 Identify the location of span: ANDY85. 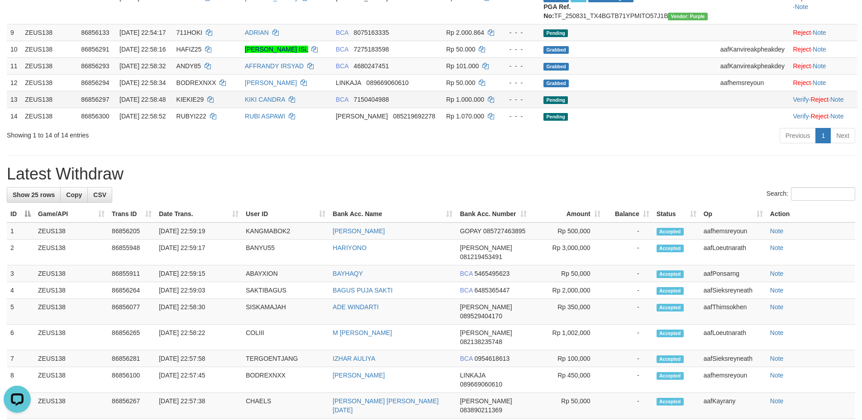
(189, 66).